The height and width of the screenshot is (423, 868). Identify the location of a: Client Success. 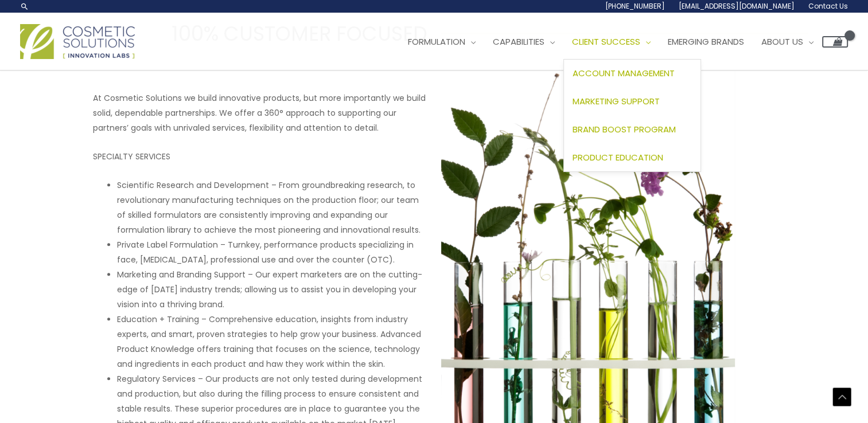
(611, 42).